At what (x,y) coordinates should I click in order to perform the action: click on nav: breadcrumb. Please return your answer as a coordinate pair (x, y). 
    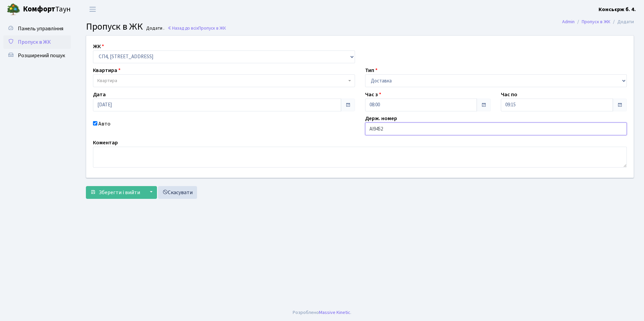
    Looking at the image, I should click on (598, 22).